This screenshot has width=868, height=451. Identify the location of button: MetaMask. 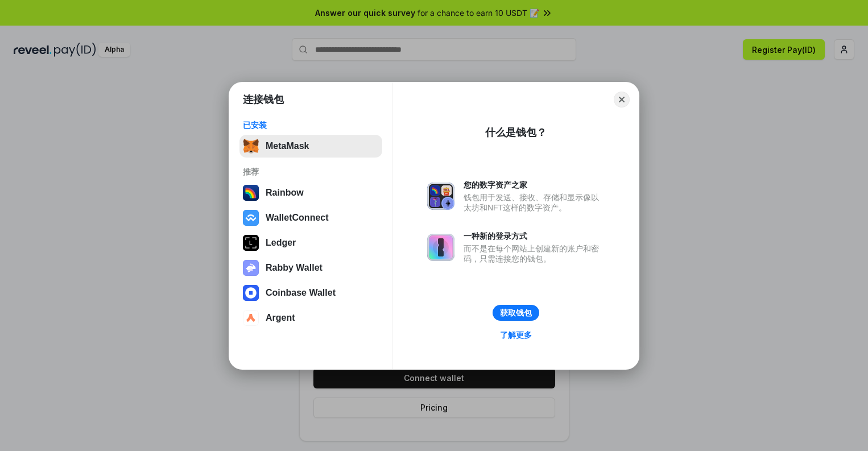
(311, 146).